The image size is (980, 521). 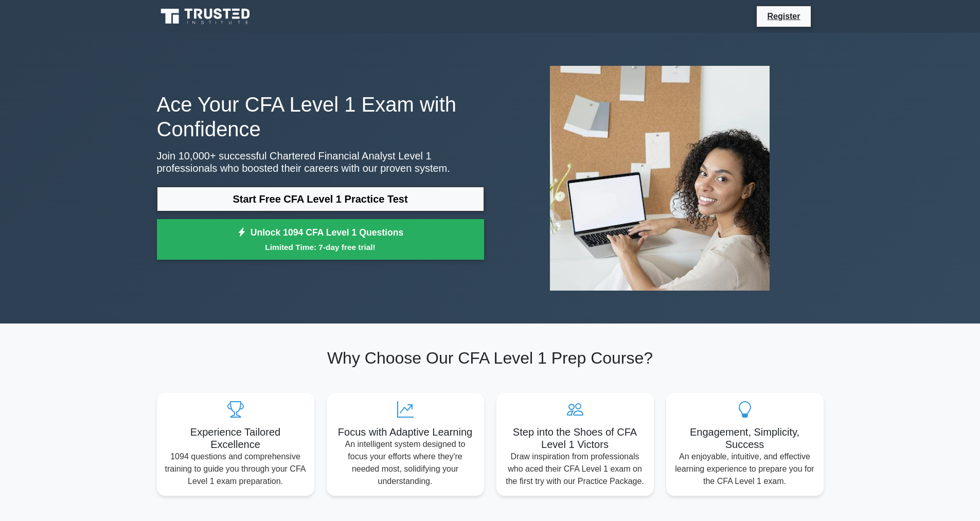 What do you see at coordinates (405, 463) in the screenshot?
I see `p: An intelligent system designed to focus your efforts where they're needed most, solidifying your ...` at bounding box center [405, 463].